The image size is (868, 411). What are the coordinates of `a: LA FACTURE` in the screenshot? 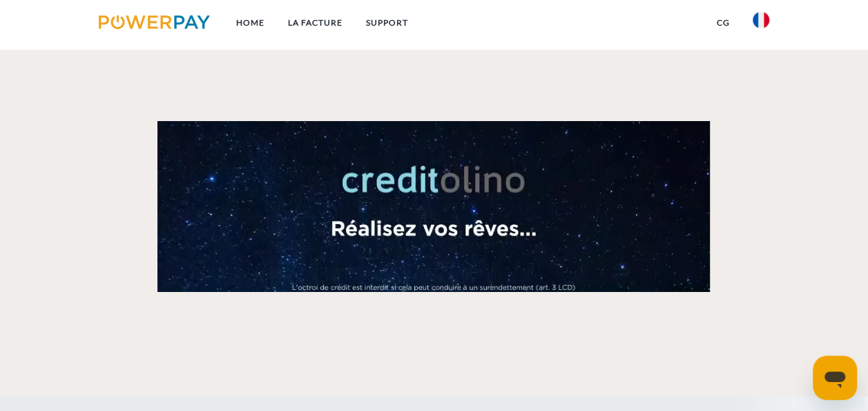 It's located at (315, 23).